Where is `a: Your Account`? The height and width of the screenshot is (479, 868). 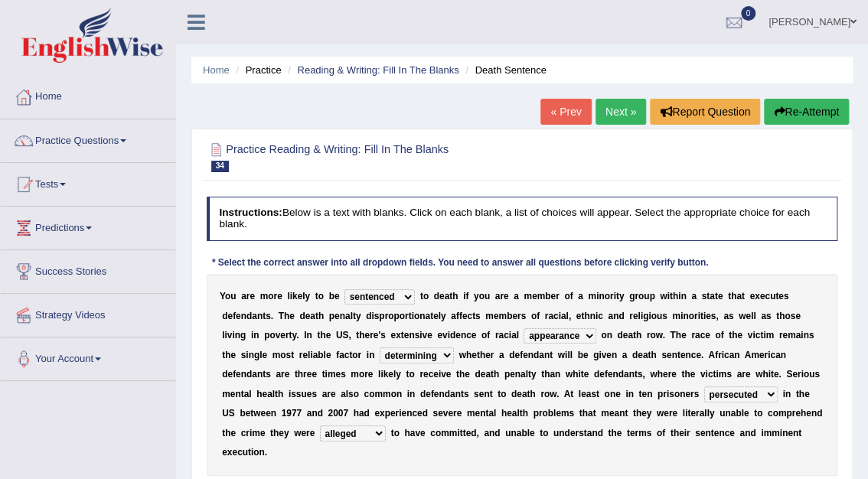
a: Your Account is located at coordinates (88, 357).